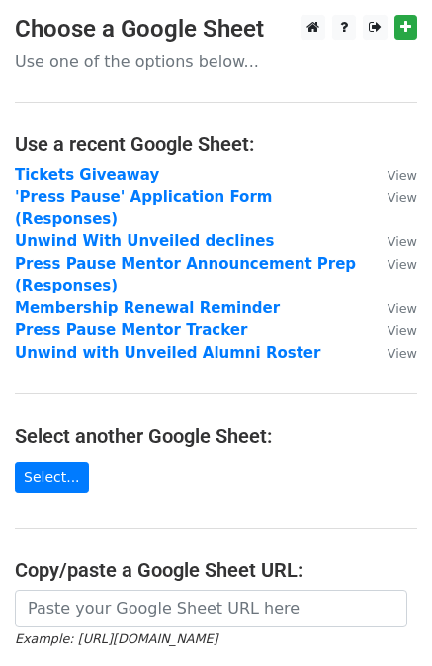 The height and width of the screenshot is (666, 432). I want to click on a: Select..., so click(51, 477).